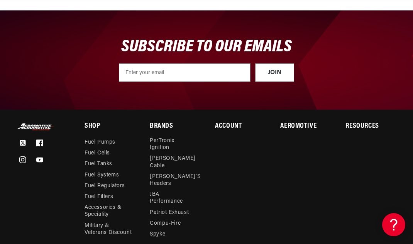 The image size is (413, 244). What do you see at coordinates (275, 73) in the screenshot?
I see `button: JOIN` at bounding box center [275, 73].